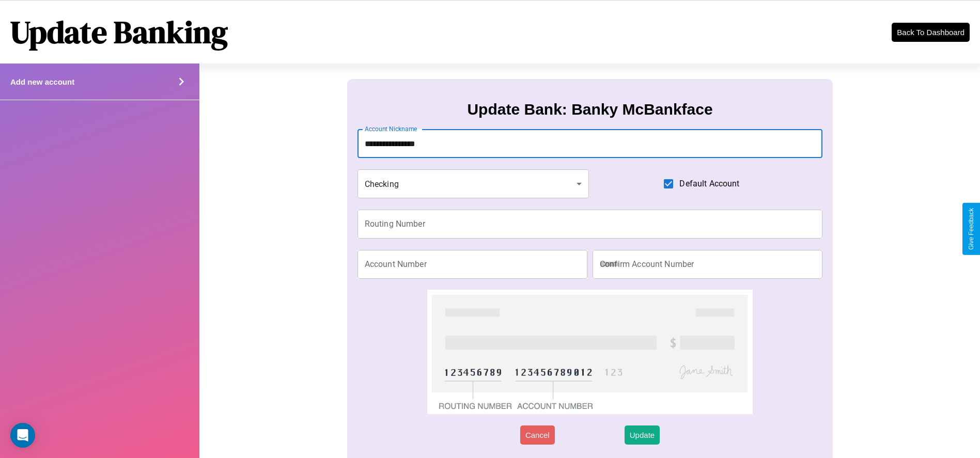  What do you see at coordinates (23, 435) in the screenshot?
I see `div: Open Intercom Messenger` at bounding box center [23, 435].